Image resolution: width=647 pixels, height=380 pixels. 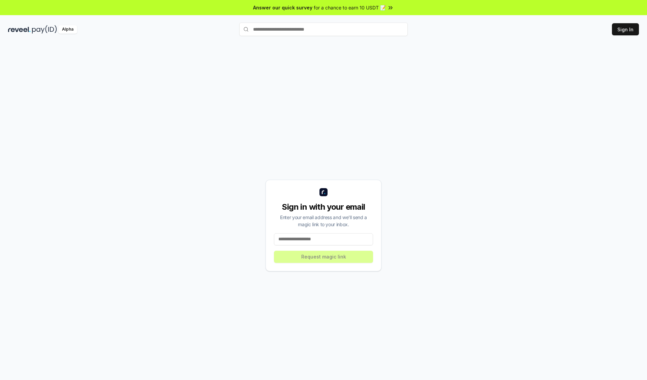 What do you see at coordinates (68, 29) in the screenshot?
I see `div: Alpha` at bounding box center [68, 29].